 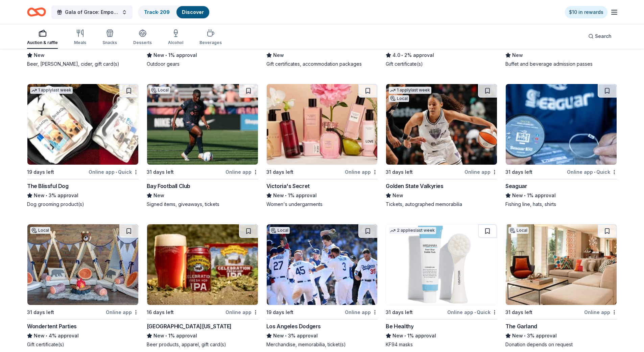 What do you see at coordinates (109, 38) in the screenshot?
I see `button: Snacks` at bounding box center [109, 38].